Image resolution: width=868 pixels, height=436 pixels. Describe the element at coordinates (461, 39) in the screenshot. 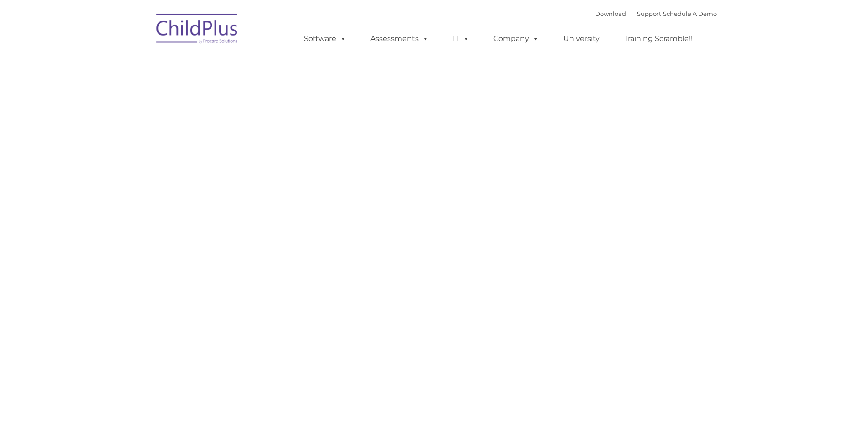

I see `a: IT` at that location.